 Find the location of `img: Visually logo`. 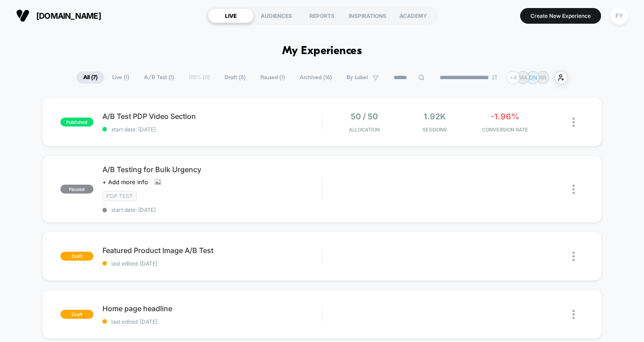

img: Visually logo is located at coordinates (23, 16).